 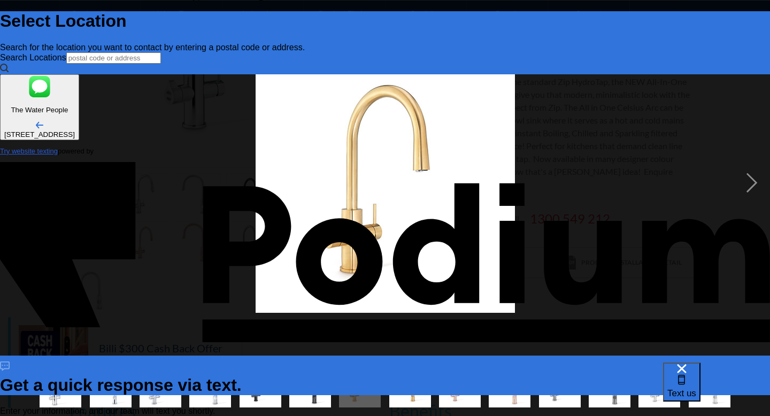 What do you see at coordinates (19, 30) in the screenshot?
I see `span: Text us` at bounding box center [19, 30].